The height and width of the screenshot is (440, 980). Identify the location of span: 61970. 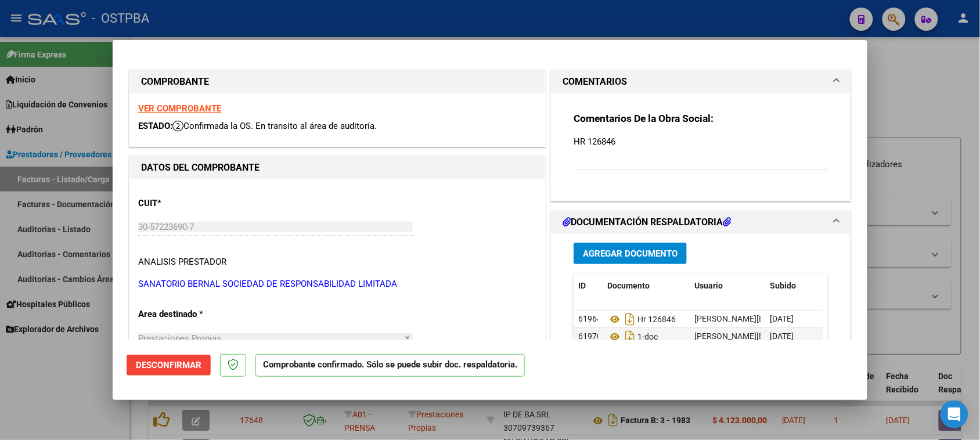
(589, 336).